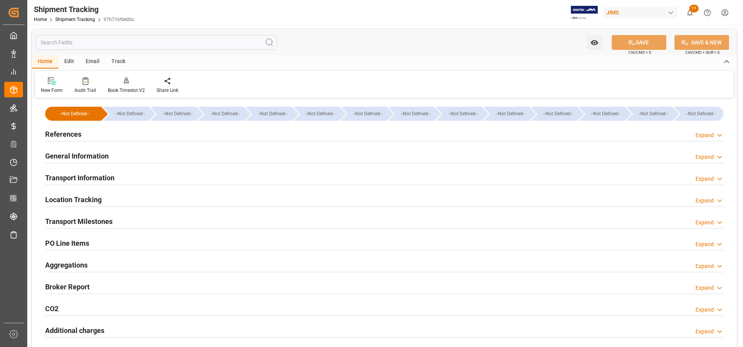 This screenshot has height=347, width=743. Describe the element at coordinates (93, 62) in the screenshot. I see `div: Email` at that location.